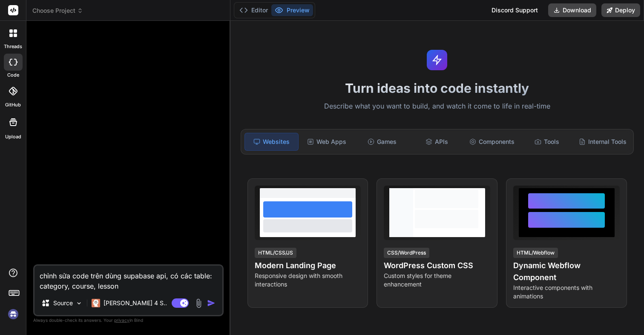  I want to click on button: Download, so click(572, 10).